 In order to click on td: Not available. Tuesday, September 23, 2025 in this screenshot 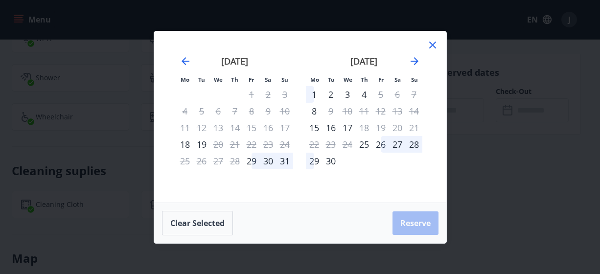, I will do `click(331, 144)`.